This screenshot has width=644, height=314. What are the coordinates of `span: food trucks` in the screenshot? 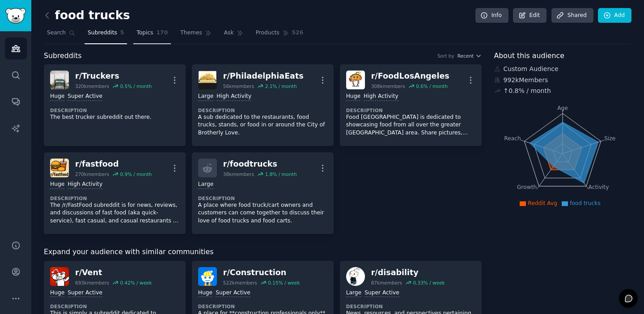 It's located at (585, 203).